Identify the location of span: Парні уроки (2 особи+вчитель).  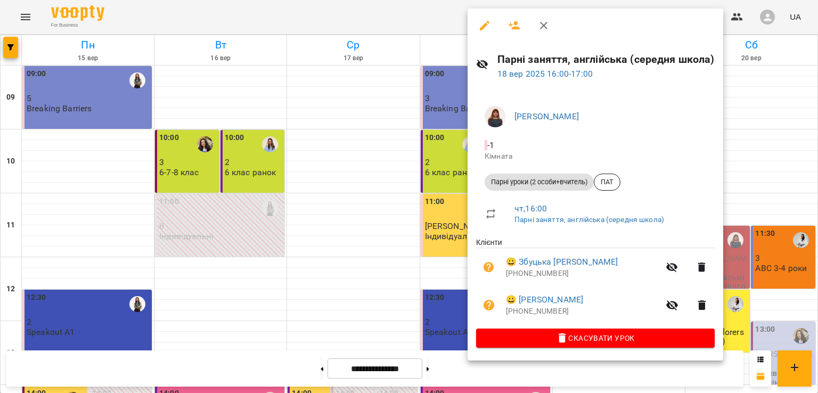
(539, 182).